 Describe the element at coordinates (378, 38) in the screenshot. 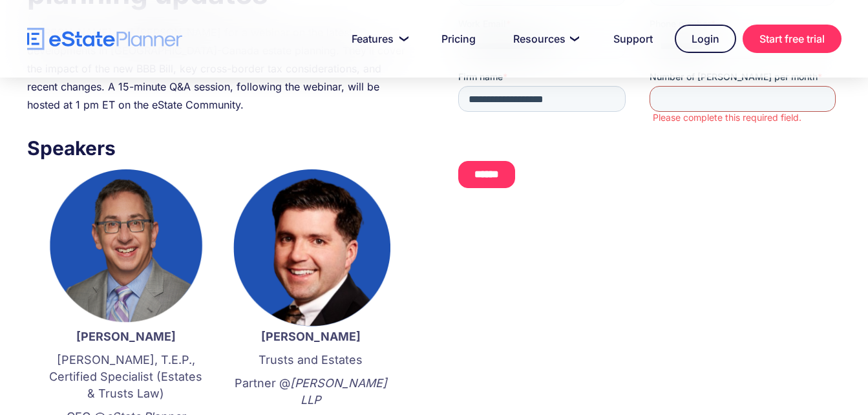

I see `a: Features` at that location.